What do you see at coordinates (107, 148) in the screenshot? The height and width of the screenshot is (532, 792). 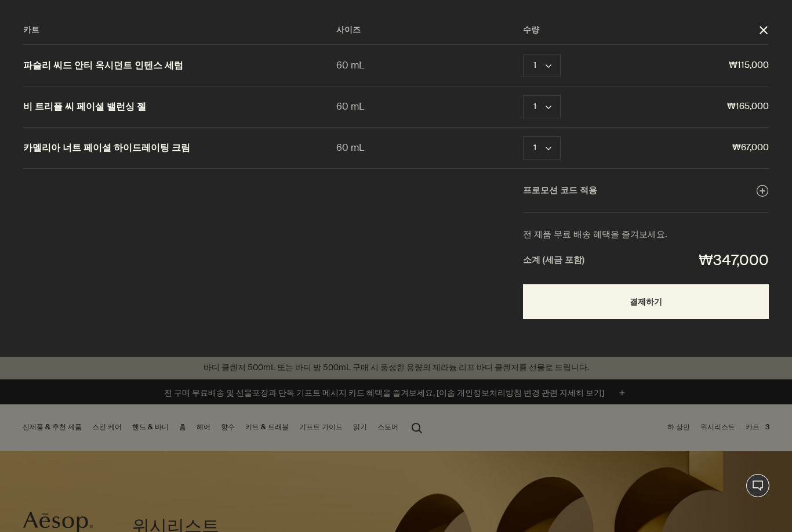 I see `a: 카멜리아 너트 페이셜 하이드레이팅 크림` at bounding box center [107, 148].